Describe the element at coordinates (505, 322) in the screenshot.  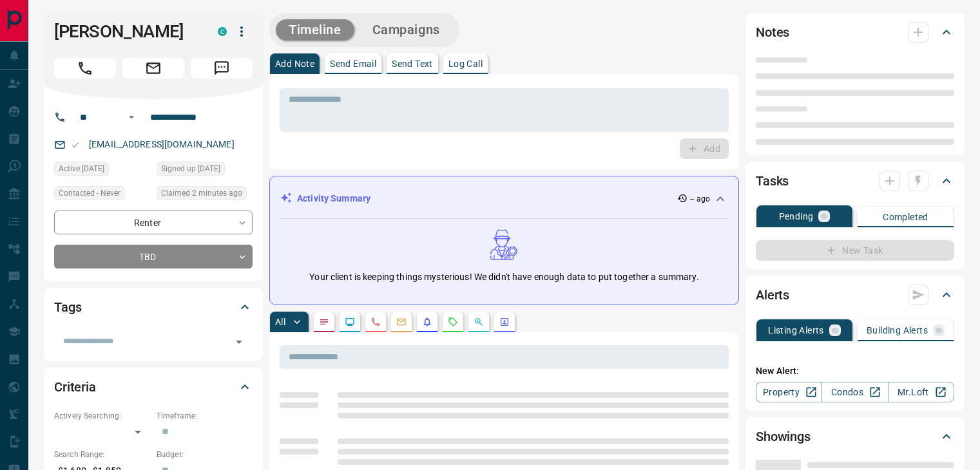
I see `svg: Agent Actions` at that location.